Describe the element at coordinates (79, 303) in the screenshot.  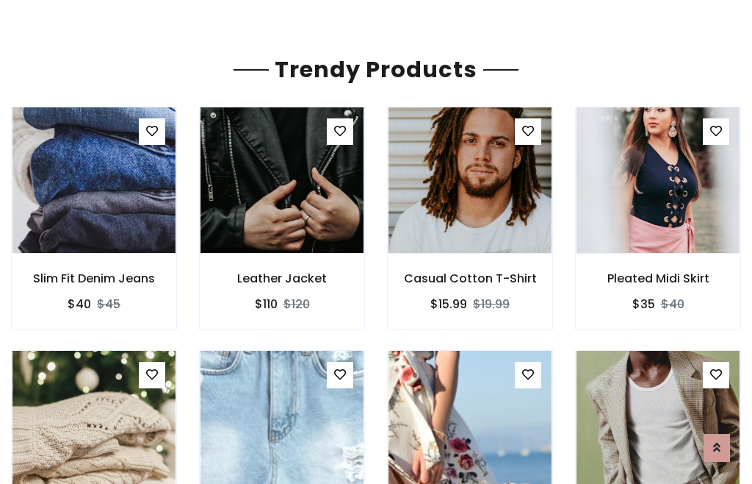
I see `h6: $40` at that location.